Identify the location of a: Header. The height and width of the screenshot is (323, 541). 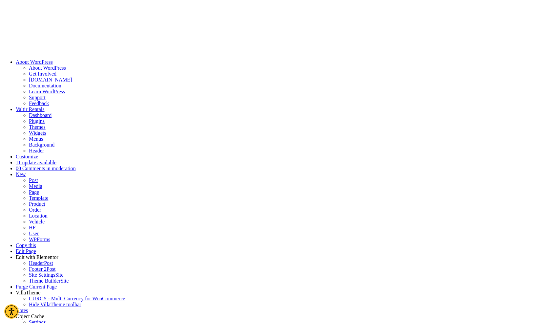
(36, 150).